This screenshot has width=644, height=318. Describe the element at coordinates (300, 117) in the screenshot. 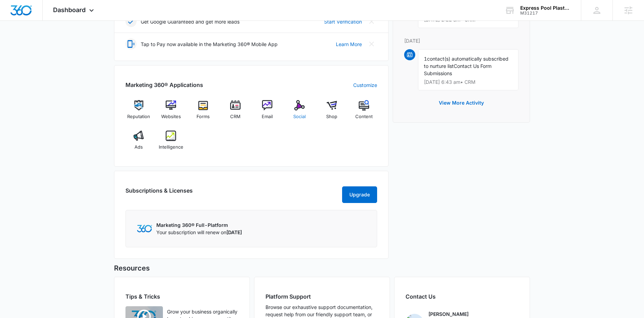

I see `span: Social` at that location.